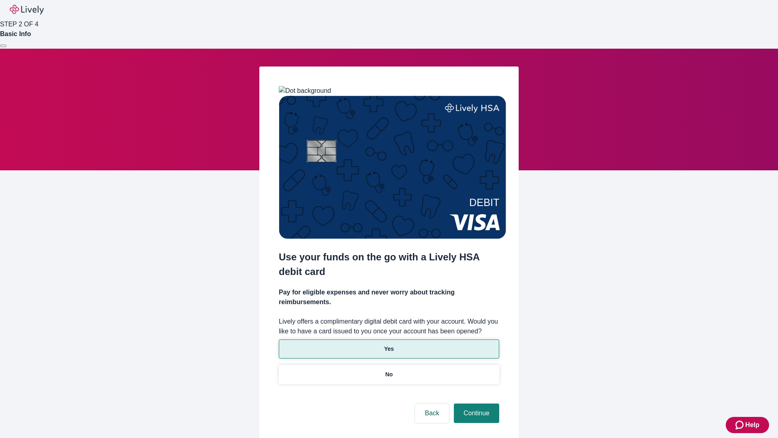 The width and height of the screenshot is (778, 438). Describe the element at coordinates (747, 425) in the screenshot. I see `button: Zendesk support iconHelp` at that location.